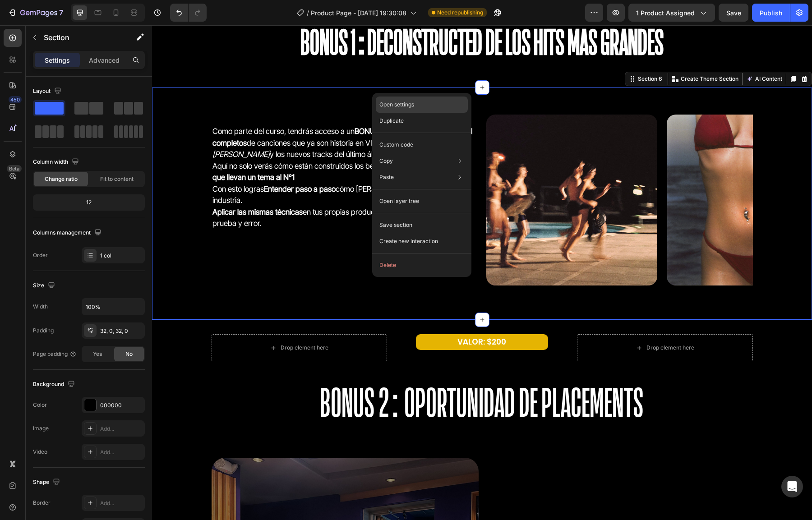  I want to click on div: Color, so click(40, 405).